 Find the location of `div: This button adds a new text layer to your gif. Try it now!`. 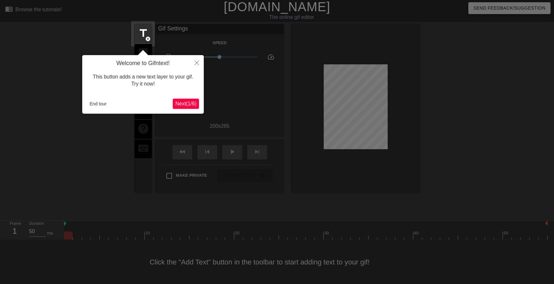

div: This button adds a new text layer to your gif. Try it now! is located at coordinates (143, 80).